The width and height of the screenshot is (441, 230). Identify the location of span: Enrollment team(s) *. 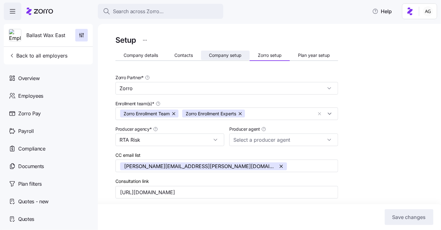
(135, 104).